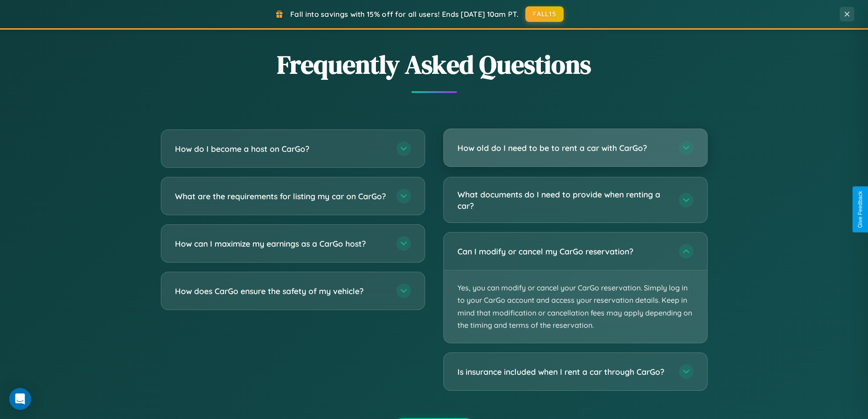 Image resolution: width=868 pixels, height=419 pixels. I want to click on button: FALL15, so click(544, 14).